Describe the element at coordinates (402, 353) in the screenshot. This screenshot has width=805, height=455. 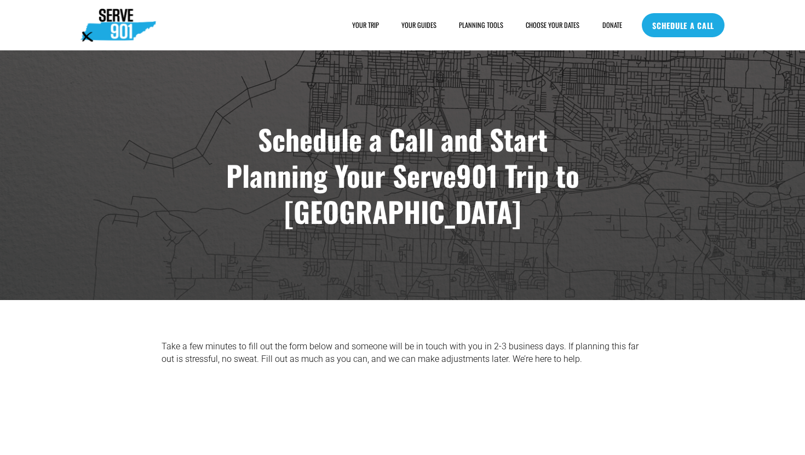
I see `p: Take a few minutes to fill out the form below and someone will be in touch with you in 2-3 busine...` at that location.